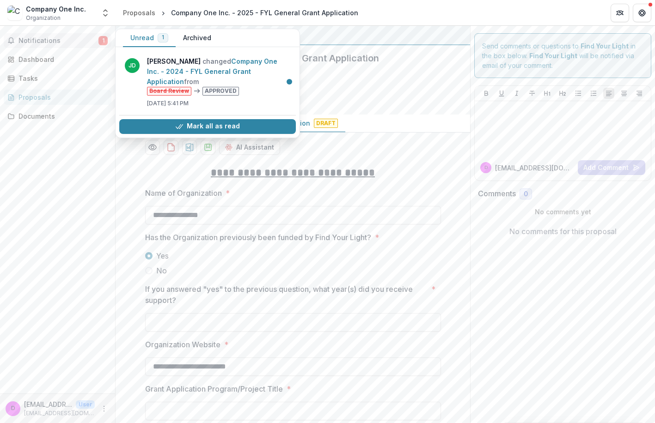 Image resolution: width=655 pixels, height=423 pixels. What do you see at coordinates (104, 409) in the screenshot?
I see `button: More` at bounding box center [104, 409].